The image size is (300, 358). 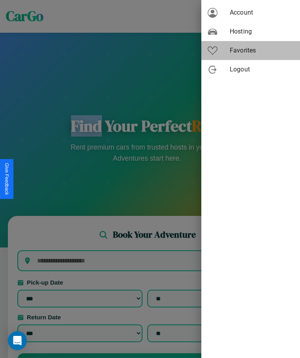 I want to click on div: Logout, so click(x=251, y=69).